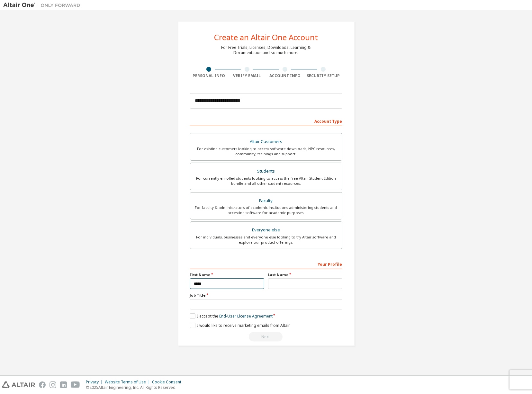 This screenshot has height=394, width=532. I want to click on div: For currently enrolled students looking to access the free Altair Student Edition bundle and all ..., so click(266, 181).